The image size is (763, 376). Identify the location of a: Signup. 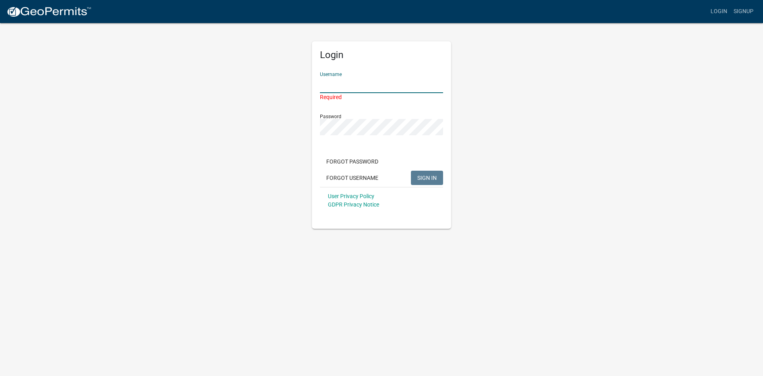
(744, 12).